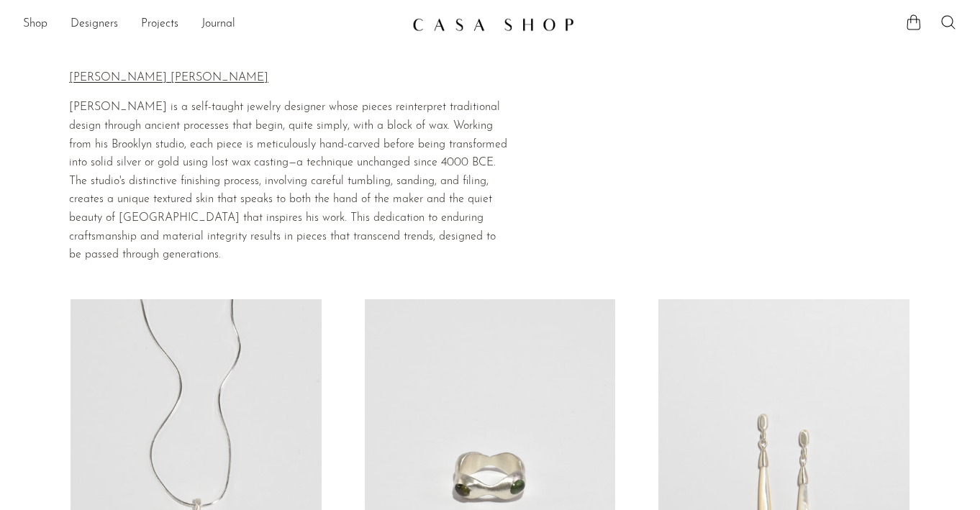  Describe the element at coordinates (212, 24) in the screenshot. I see `ul: NEW HEADER MENU` at that location.